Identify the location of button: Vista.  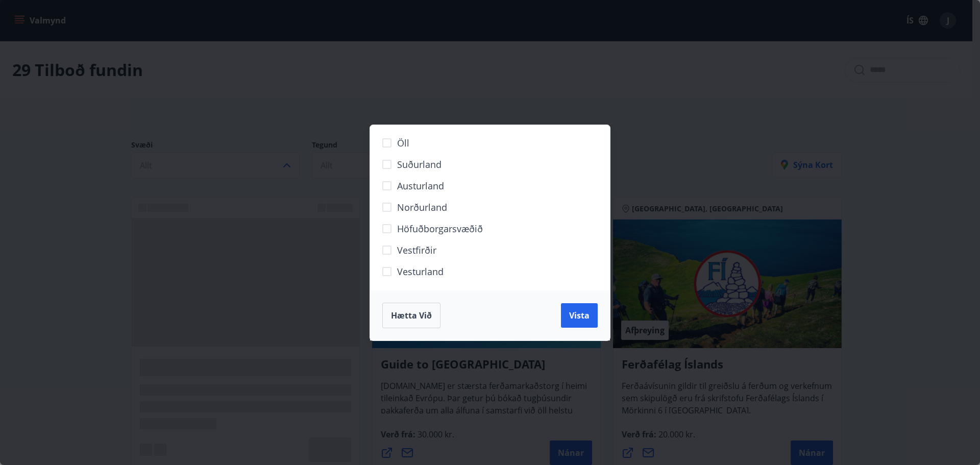
(579, 315).